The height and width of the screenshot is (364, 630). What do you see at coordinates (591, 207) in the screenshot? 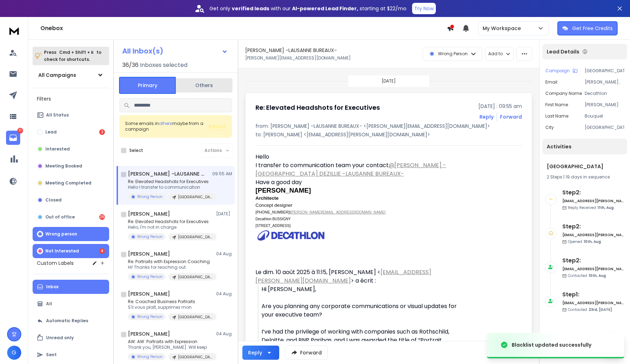
I see `p: Reply Received` at bounding box center [591, 207].